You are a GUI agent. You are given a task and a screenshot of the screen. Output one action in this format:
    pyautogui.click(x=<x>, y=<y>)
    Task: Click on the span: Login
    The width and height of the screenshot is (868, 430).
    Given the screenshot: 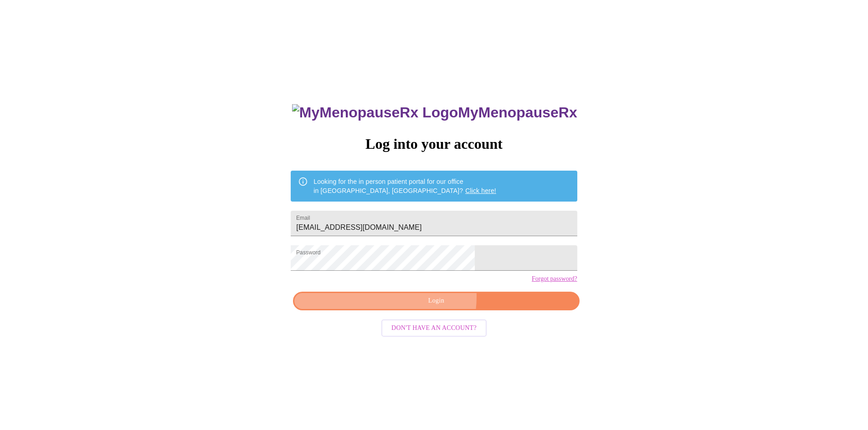 What is the action you would take?
    pyautogui.click(x=436, y=301)
    